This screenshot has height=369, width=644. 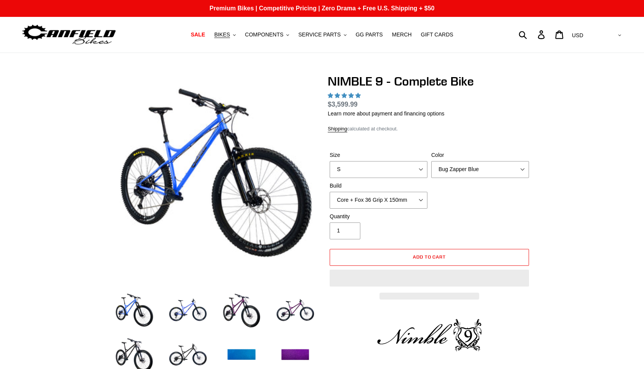 I want to click on button: Add to cart, so click(x=429, y=257).